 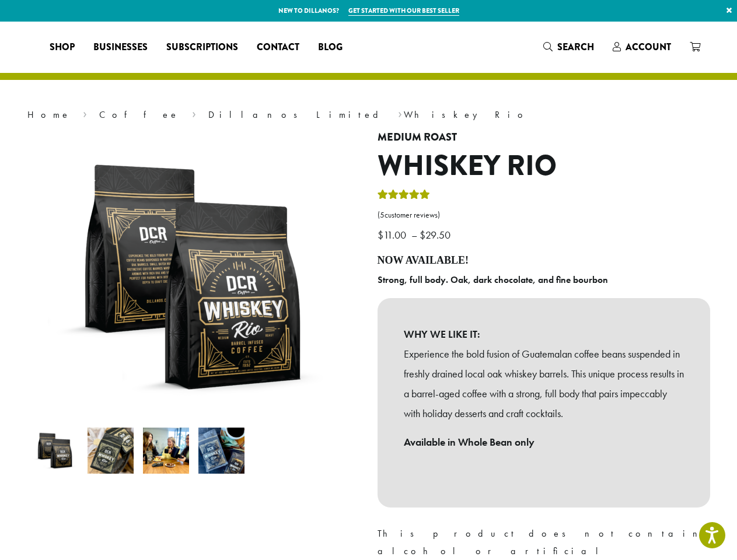 What do you see at coordinates (330, 47) in the screenshot?
I see `span: Blog` at bounding box center [330, 47].